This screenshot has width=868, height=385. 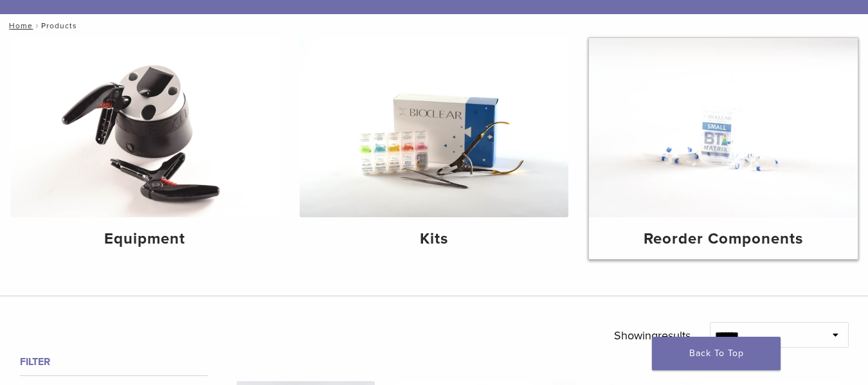 I want to click on a: Kits, so click(x=434, y=148).